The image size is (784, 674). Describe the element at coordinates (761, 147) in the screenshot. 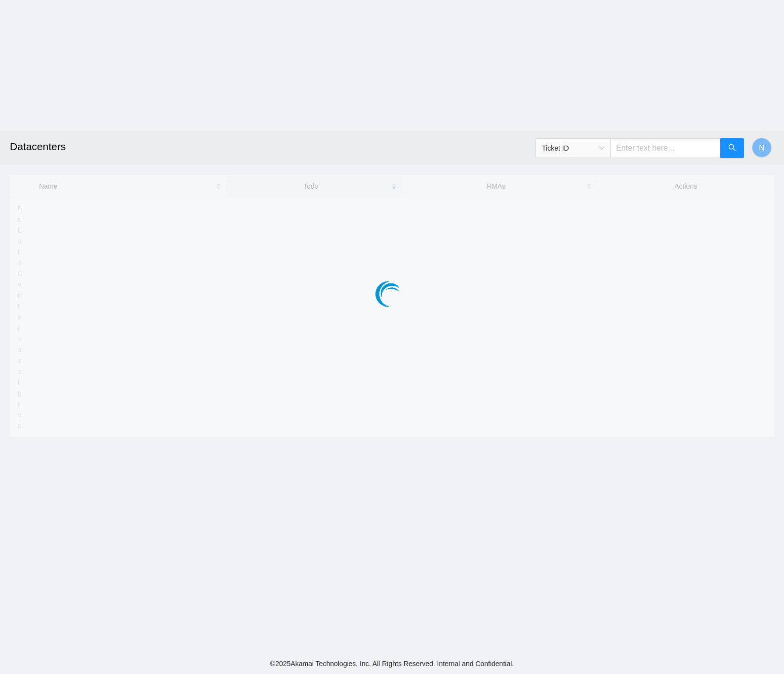

I see `span: N` at that location.